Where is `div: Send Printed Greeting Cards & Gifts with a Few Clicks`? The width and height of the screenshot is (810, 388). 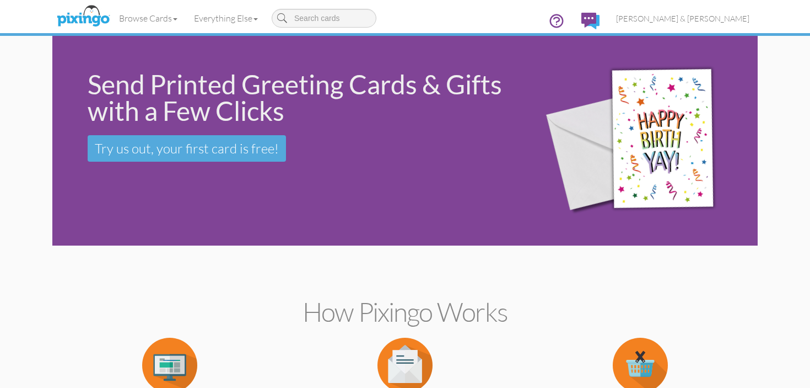
div: Send Printed Greeting Cards & Gifts with a Few Clicks is located at coordinates (300, 98).